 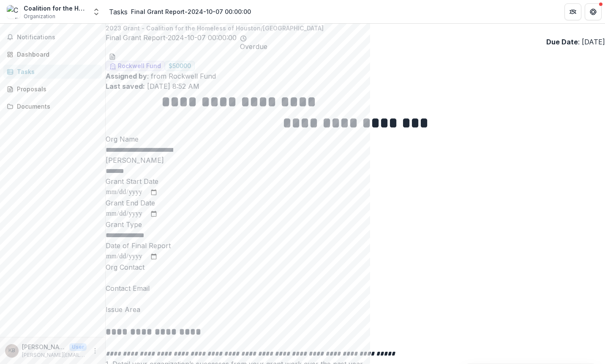 I want to click on button: Notifications, so click(x=53, y=37).